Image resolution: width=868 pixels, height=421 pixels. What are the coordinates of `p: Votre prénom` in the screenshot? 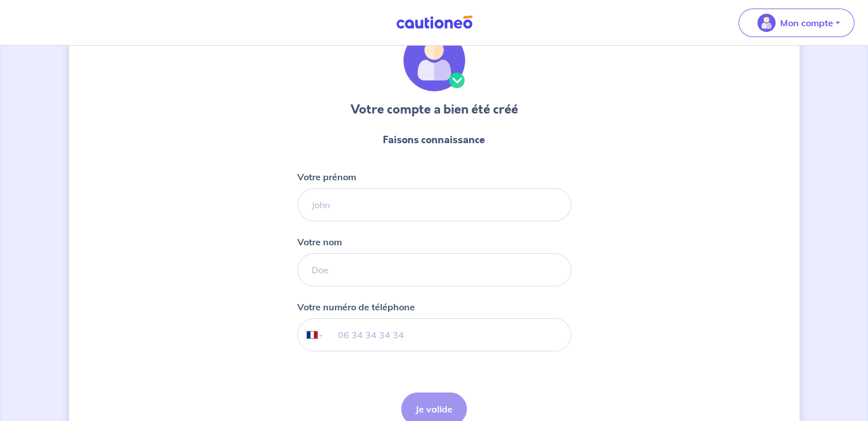 It's located at (326, 177).